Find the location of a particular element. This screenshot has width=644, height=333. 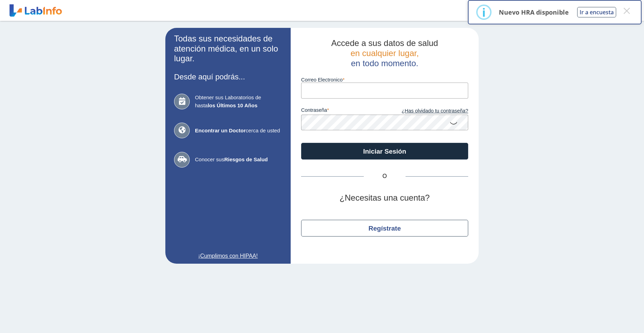

label: Correo Electronico is located at coordinates (385, 80).